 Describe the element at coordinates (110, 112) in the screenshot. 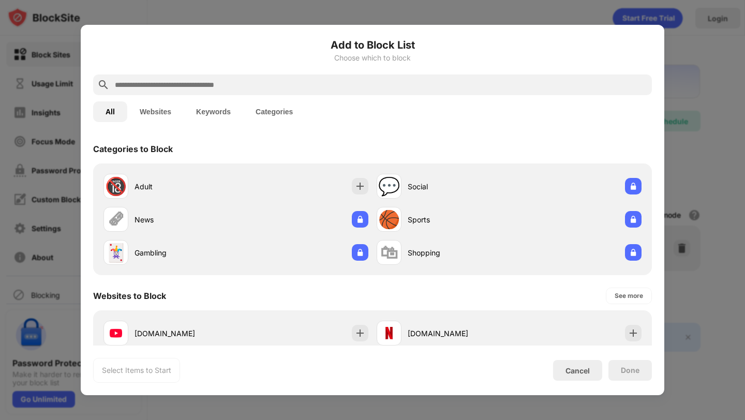

I see `button: All` at that location.